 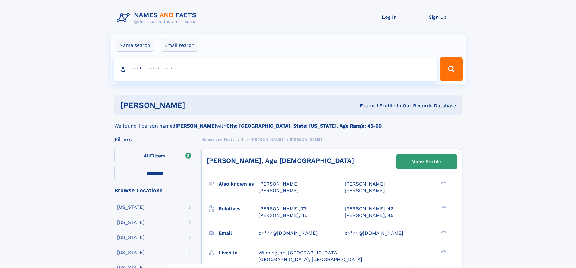 I want to click on label: Email search, so click(x=179, y=45).